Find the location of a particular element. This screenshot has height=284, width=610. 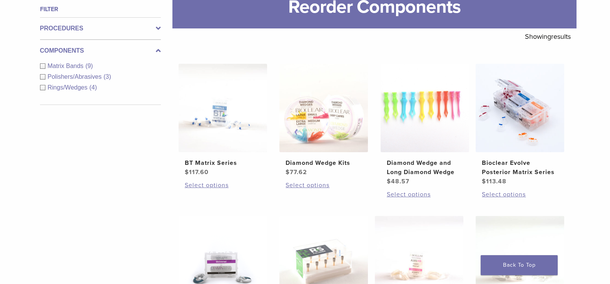

a: Bioclear Evolve Posterior Matrix SeriesBioclear Evolve Posterior Matrix Series $113.48 is located at coordinates (520, 125).